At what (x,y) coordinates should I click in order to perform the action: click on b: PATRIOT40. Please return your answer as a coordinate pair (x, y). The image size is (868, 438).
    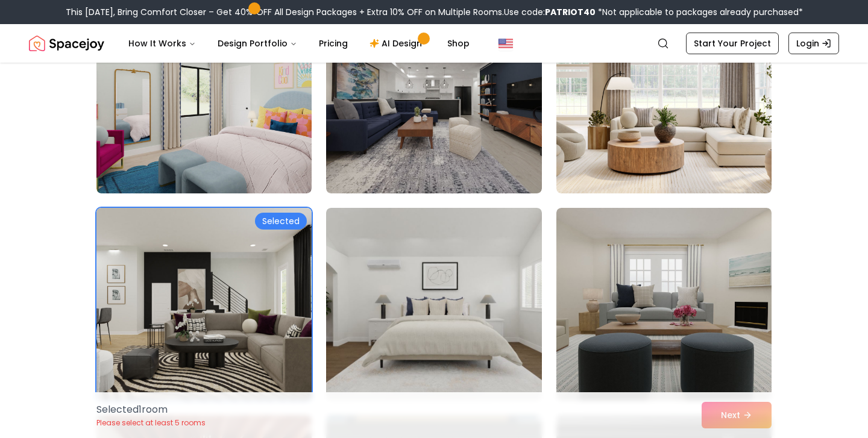
    Looking at the image, I should click on (570, 12).